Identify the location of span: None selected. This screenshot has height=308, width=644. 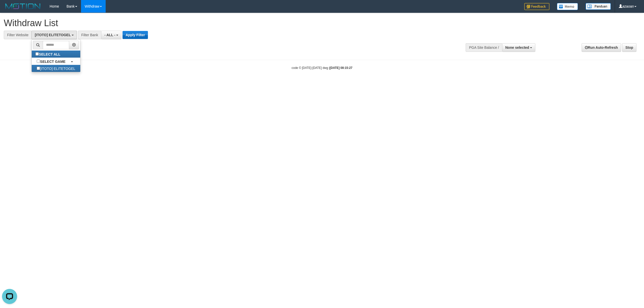
(518, 47).